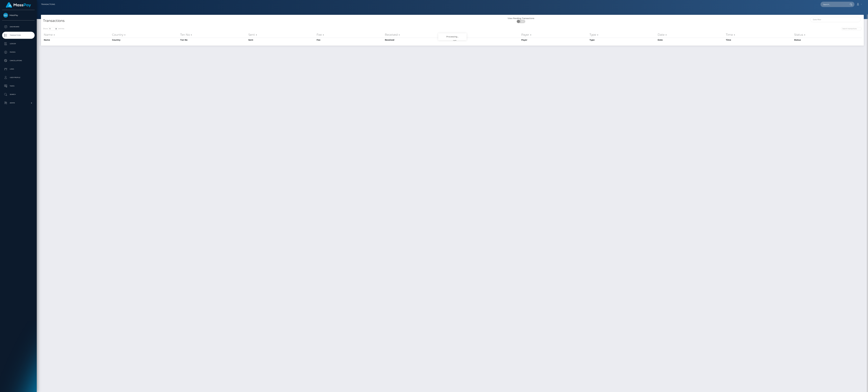 The width and height of the screenshot is (868, 392). Describe the element at coordinates (18, 44) in the screenshot. I see `a: Ledger` at that location.